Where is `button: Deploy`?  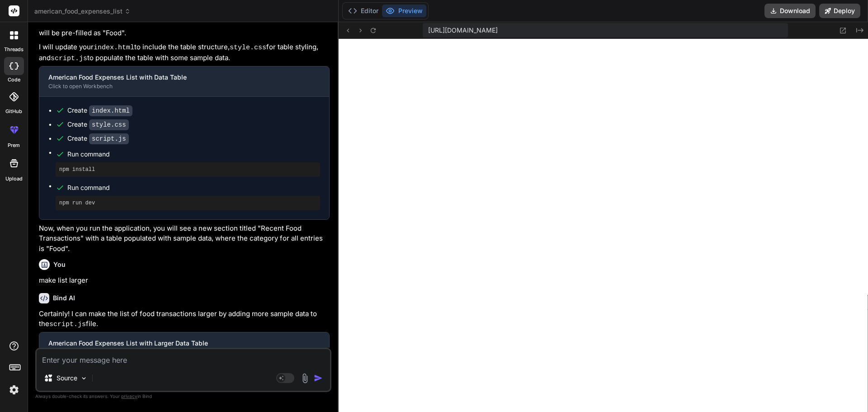
button: Deploy is located at coordinates (840, 11).